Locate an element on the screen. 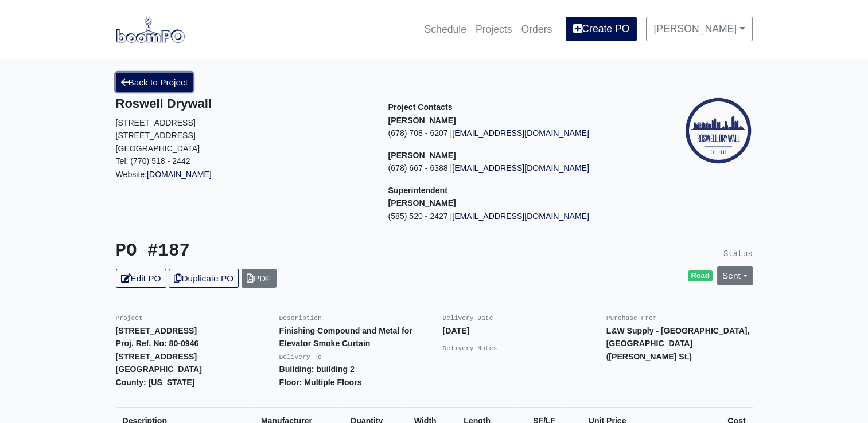 Image resolution: width=868 pixels, height=423 pixels. span: Read is located at coordinates (700, 276).